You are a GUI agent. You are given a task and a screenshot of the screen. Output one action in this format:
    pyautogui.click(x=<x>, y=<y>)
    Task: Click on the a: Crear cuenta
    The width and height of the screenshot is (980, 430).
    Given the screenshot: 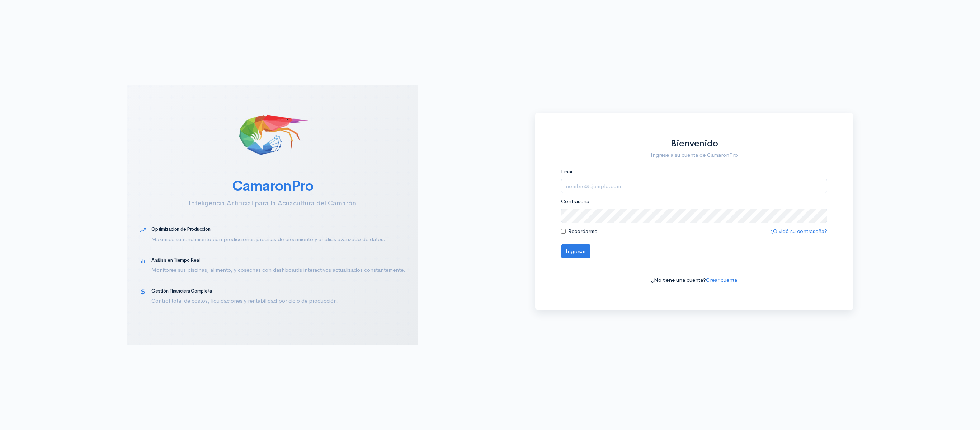 What is the action you would take?
    pyautogui.click(x=721, y=280)
    